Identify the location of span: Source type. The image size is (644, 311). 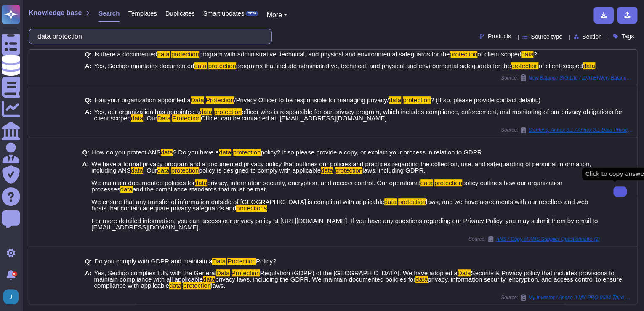
(546, 37).